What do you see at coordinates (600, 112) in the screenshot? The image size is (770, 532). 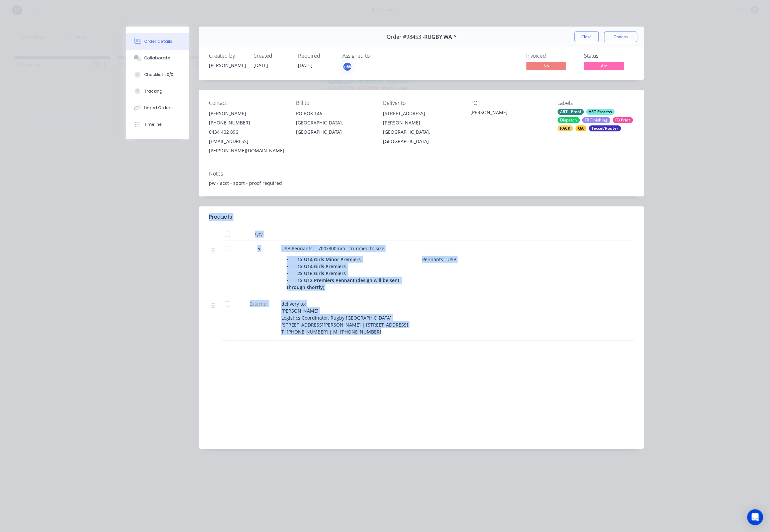 I see `div: ART Process` at bounding box center [600, 112].